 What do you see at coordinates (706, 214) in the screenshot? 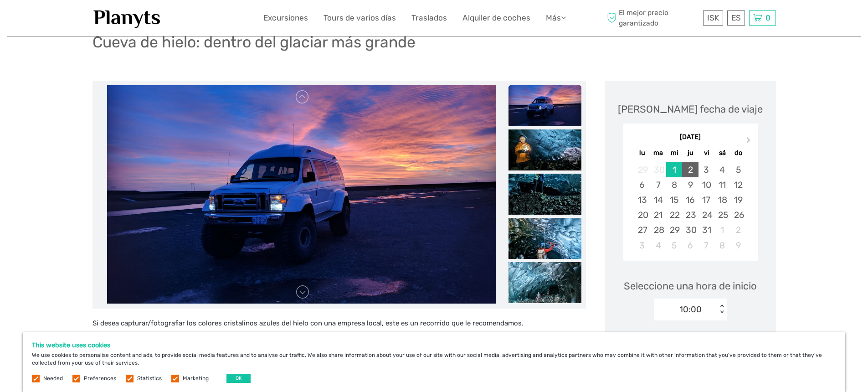
I see `div: Choose viernes, 24 de octubre de 2025` at bounding box center [706, 214].